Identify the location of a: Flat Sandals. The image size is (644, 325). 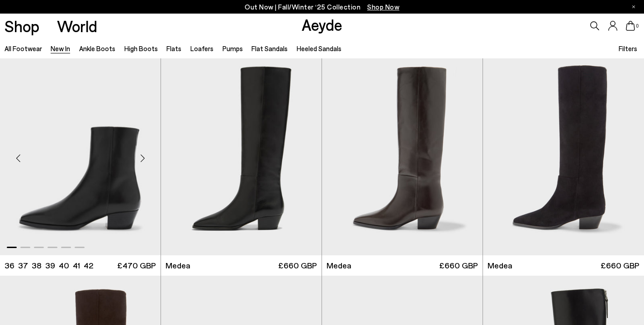
(269, 48).